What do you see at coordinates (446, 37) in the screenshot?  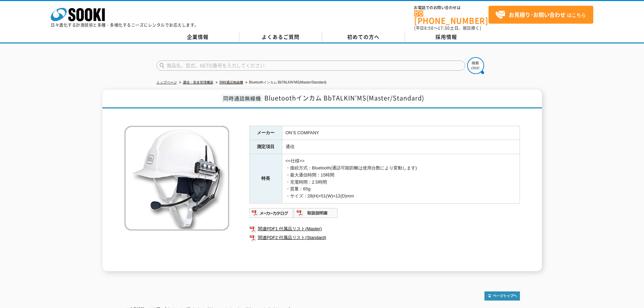 I see `a: 採用情報` at bounding box center [446, 37].